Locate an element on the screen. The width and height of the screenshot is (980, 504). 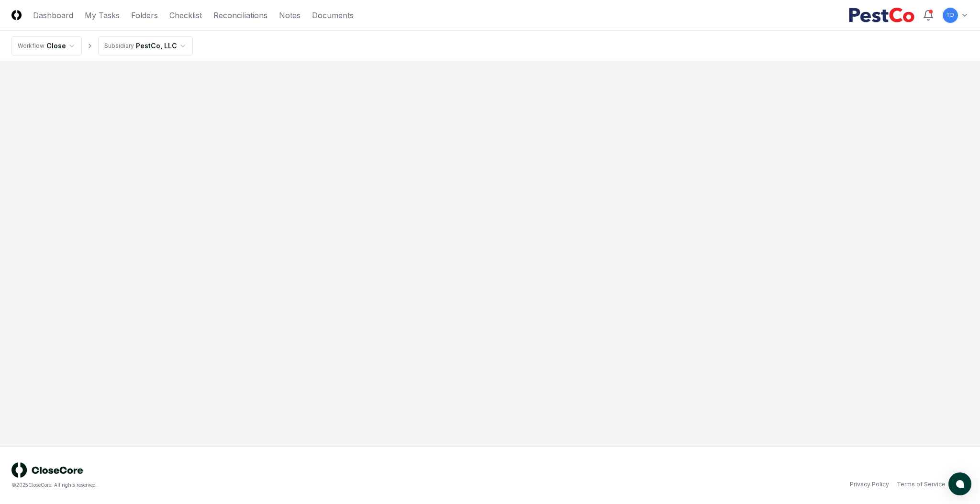
span: TD is located at coordinates (950, 15).